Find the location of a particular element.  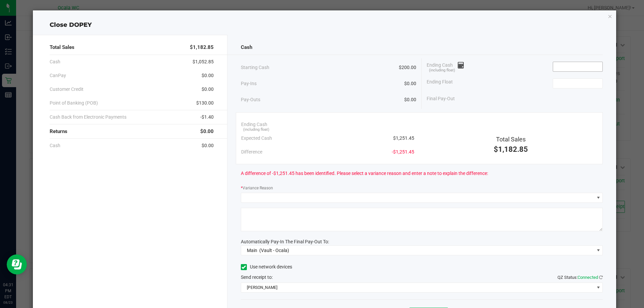

span: (Vault - Ocala) is located at coordinates (274, 250).